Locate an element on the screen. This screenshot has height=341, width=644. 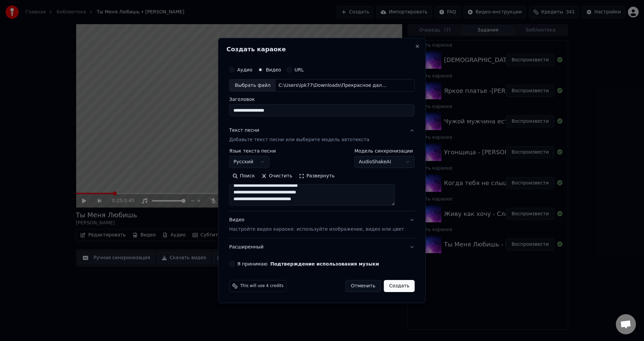
button: Развернуть is located at coordinates (317, 176).